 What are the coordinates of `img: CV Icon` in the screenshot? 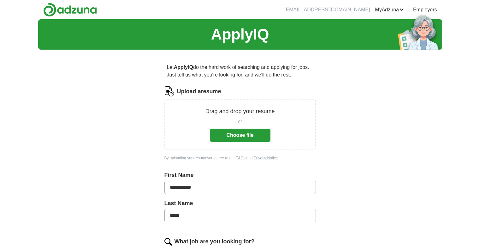 It's located at (169, 91).